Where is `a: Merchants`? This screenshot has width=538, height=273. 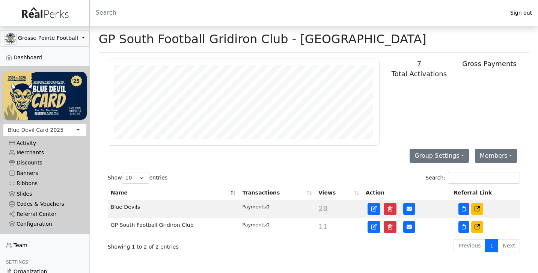
a: Merchants is located at coordinates (45, 153).